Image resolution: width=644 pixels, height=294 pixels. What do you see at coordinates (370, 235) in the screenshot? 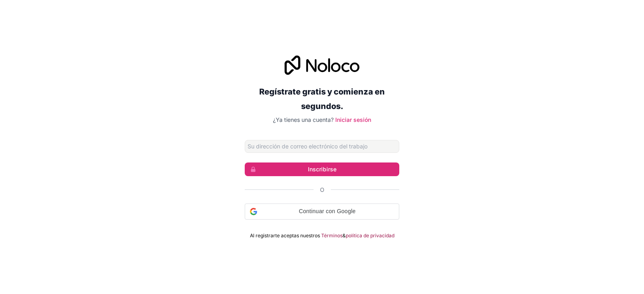
I see `font: política de privacidad` at bounding box center [370, 235].